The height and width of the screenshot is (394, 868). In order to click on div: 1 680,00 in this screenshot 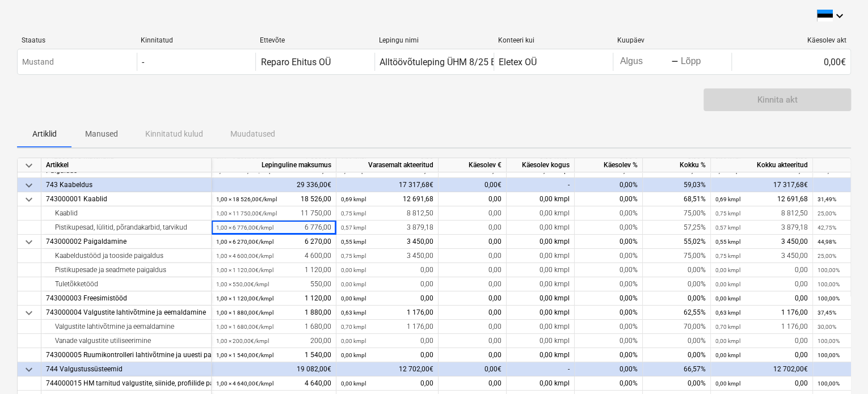, I will do `click(274, 327)`.